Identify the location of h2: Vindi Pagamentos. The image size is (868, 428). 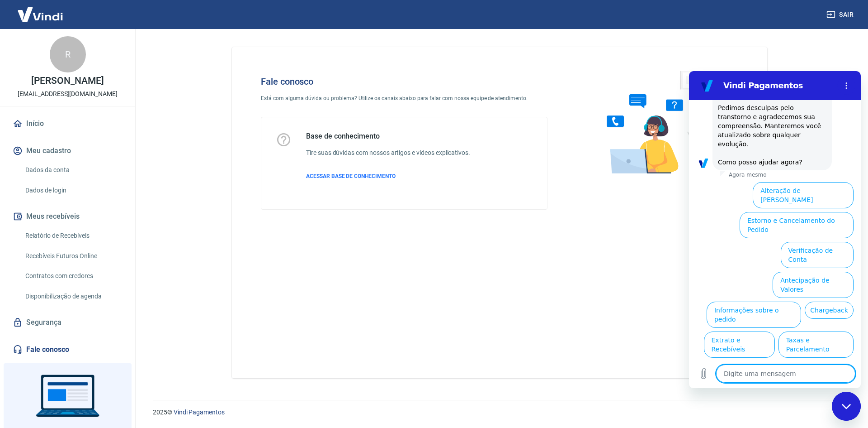
(89, 15).